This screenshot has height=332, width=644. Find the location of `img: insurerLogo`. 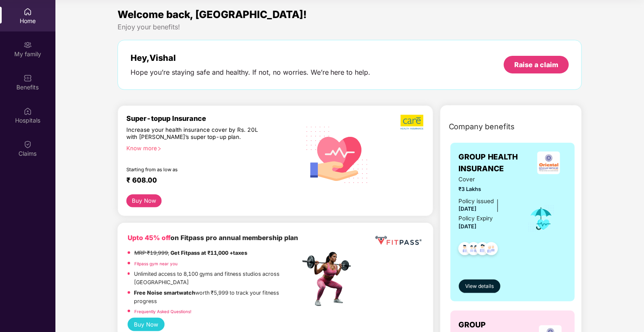

img: insurerLogo is located at coordinates (549, 163).